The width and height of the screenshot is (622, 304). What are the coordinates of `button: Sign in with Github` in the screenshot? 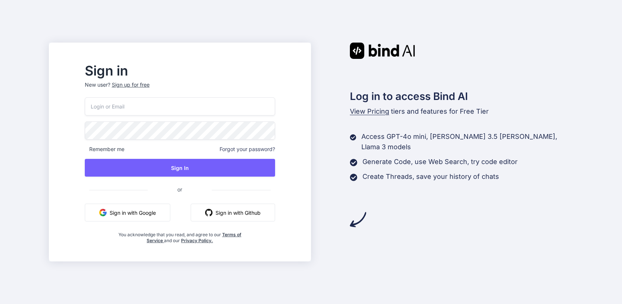 It's located at (233, 212).